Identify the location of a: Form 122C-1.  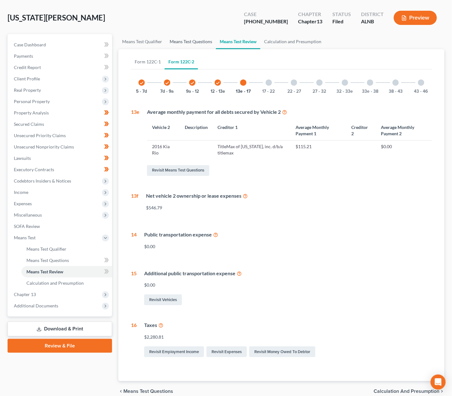
(148, 62).